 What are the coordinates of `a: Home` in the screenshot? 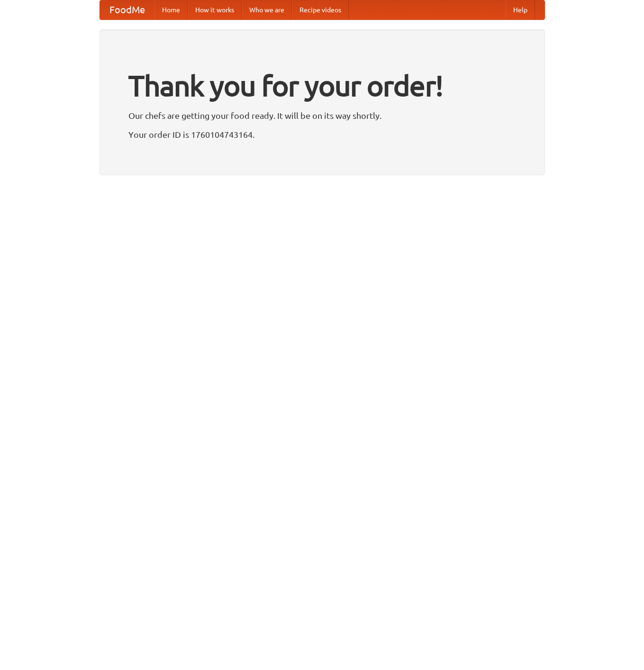 It's located at (171, 10).